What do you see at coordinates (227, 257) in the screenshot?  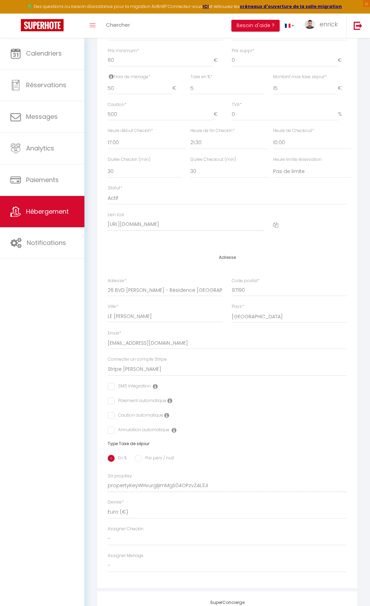 I see `h4: Adresse` at bounding box center [227, 257].